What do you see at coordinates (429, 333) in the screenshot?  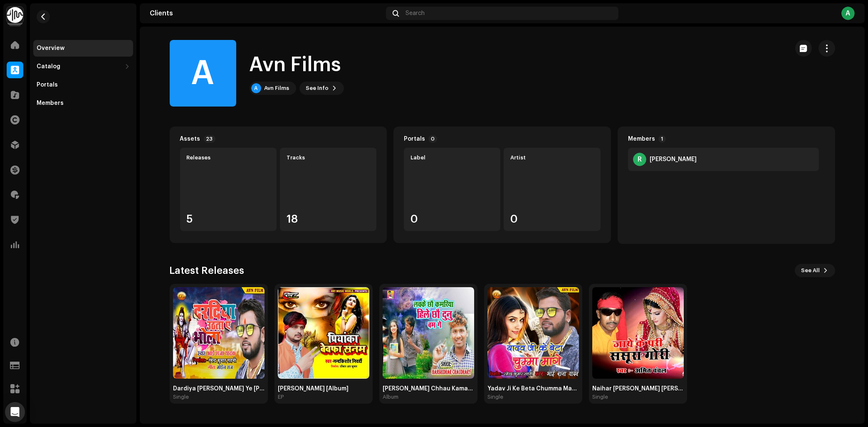 I see `img: 69e57714-f35f-4fed-956b-82e0a859a955` at bounding box center [429, 333].